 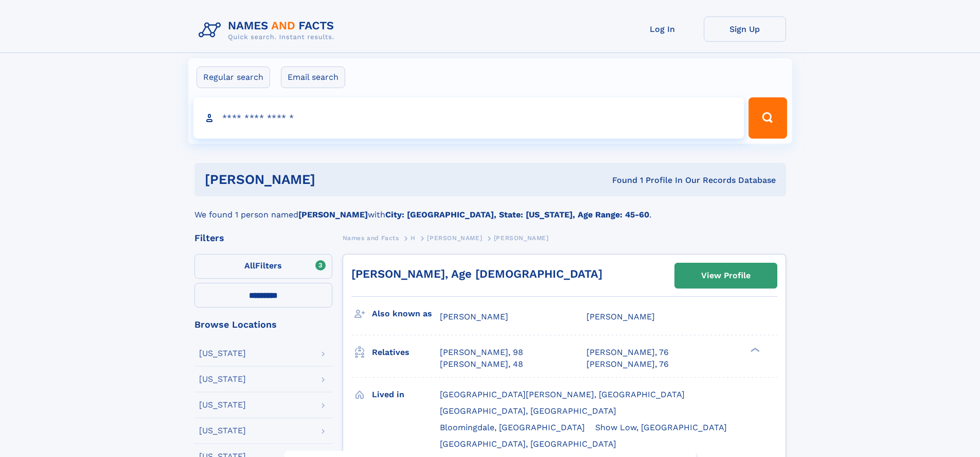 What do you see at coordinates (263, 266) in the screenshot?
I see `label: Filters` at bounding box center [263, 266].